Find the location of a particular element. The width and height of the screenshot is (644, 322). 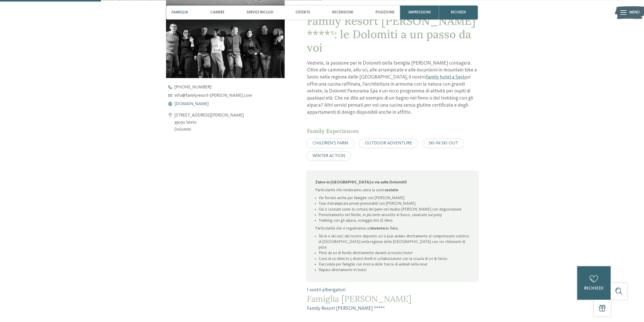

li: Ski-in e ski-out: dal nostro deposito sci si può andare direttamente al comprensorio sciistico di... is located at coordinates (394, 242).